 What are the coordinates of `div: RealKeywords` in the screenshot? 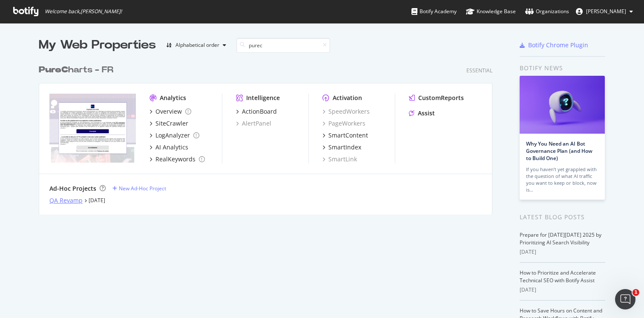 It's located at (175, 160).